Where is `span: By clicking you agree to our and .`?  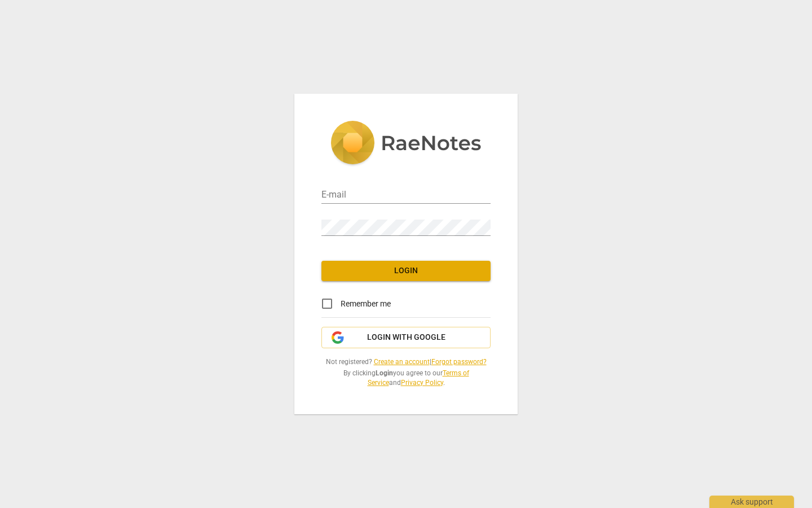
span: By clicking you agree to our and . is located at coordinates (406, 378).